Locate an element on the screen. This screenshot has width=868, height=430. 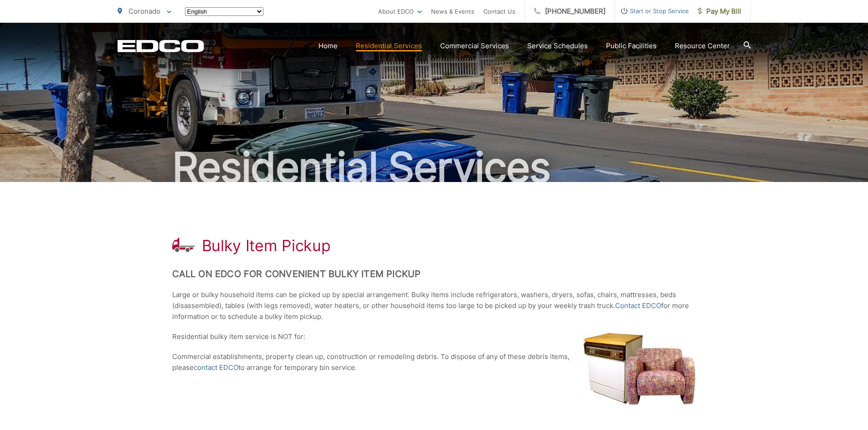
a: Contact EDCO is located at coordinates (638, 306).